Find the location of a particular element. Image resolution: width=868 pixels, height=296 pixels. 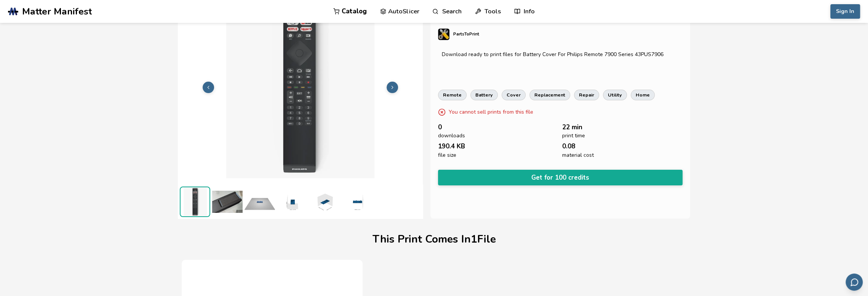

span: 22 min is located at coordinates (572, 127).